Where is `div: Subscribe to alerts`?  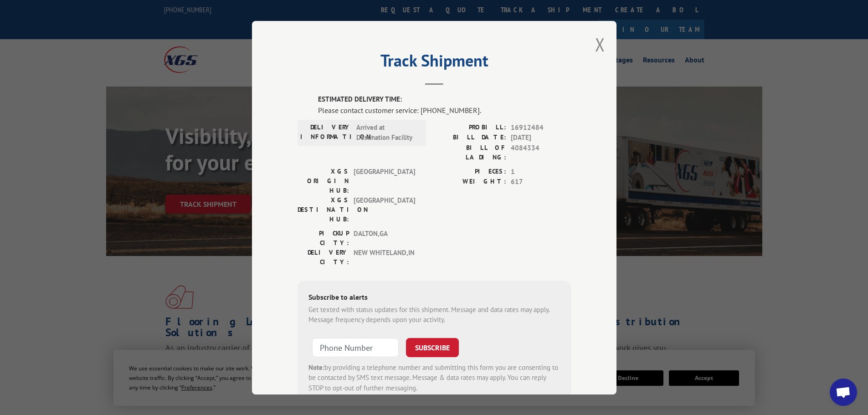 div: Subscribe to alerts is located at coordinates (434, 297).